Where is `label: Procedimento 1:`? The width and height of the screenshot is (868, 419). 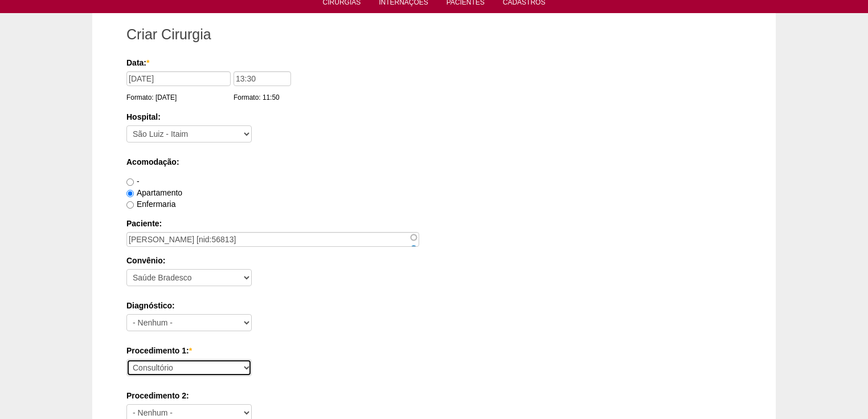 label: Procedimento 1: is located at coordinates (434, 350).